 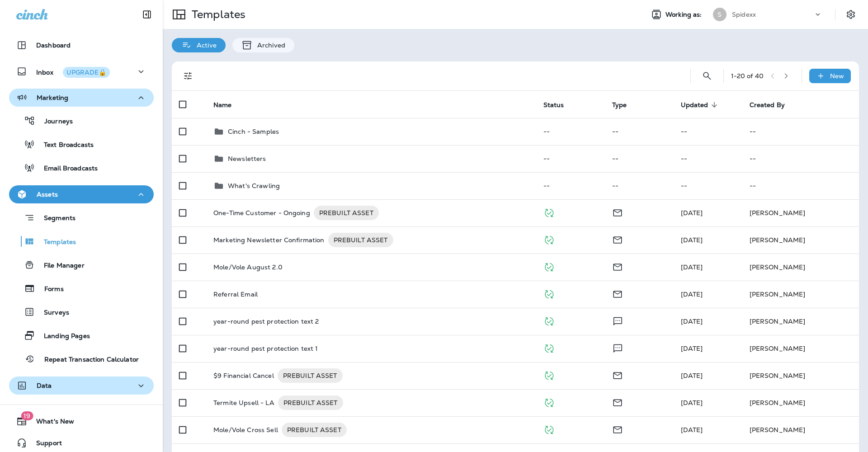 What do you see at coordinates (254, 186) in the screenshot?
I see `p: What's Crawling` at bounding box center [254, 186].